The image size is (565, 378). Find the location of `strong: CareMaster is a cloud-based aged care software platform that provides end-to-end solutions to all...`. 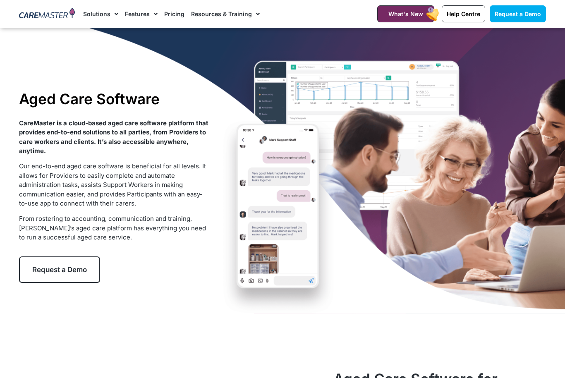

strong: CareMaster is a cloud-based aged care software platform that provides end-to-end solutions to all... is located at coordinates (114, 137).